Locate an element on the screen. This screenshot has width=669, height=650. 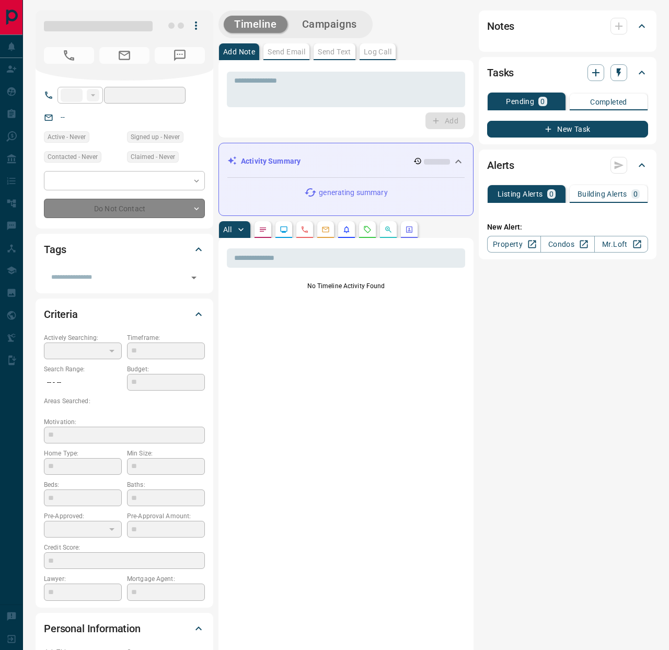
div: Do Not Contact is located at coordinates (124, 208).